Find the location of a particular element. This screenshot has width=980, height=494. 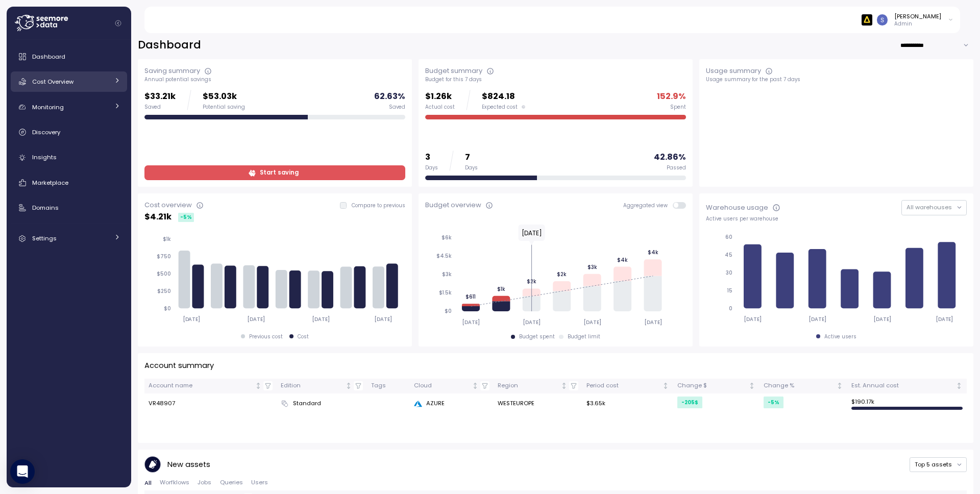

div: Days is located at coordinates (431, 168).